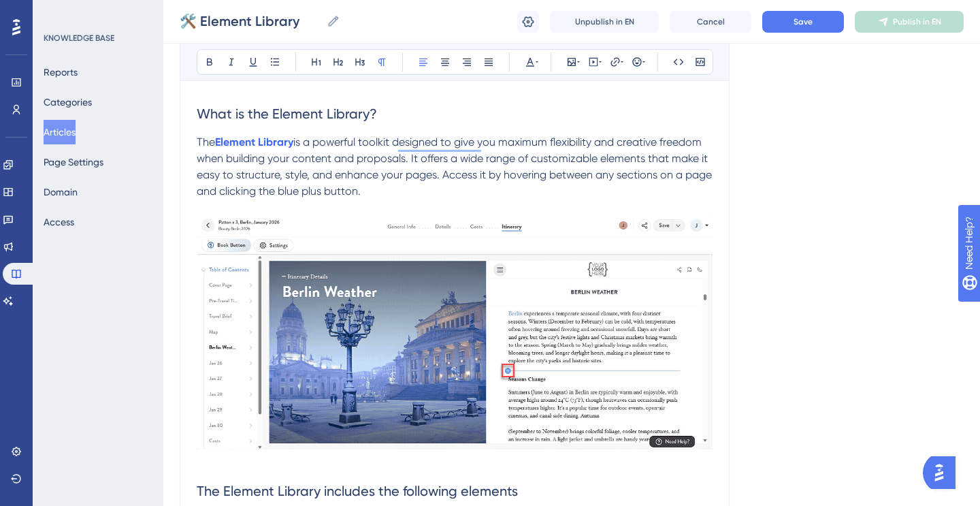 The width and height of the screenshot is (980, 506). What do you see at coordinates (605, 22) in the screenshot?
I see `button: Unpublish in EN` at bounding box center [605, 22].